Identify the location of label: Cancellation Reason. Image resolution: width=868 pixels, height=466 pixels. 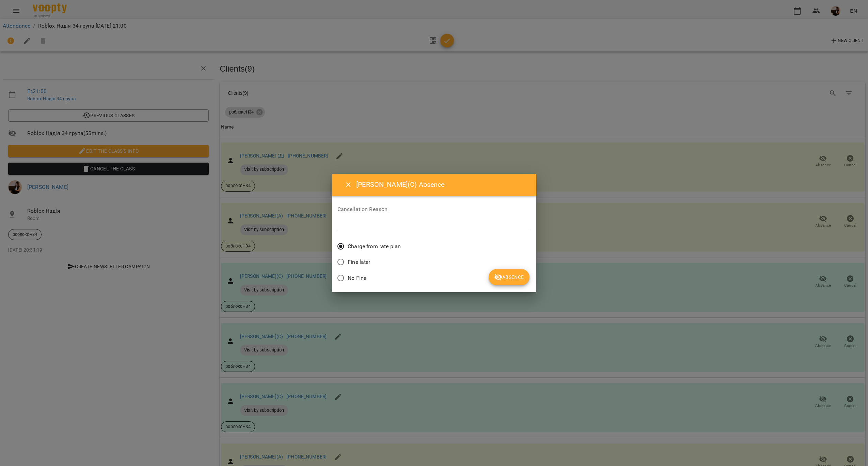
(434, 209).